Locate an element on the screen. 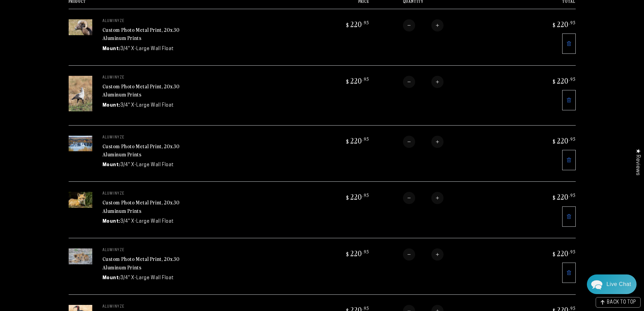 This screenshot has height=311, width=644. div: Contact Us Directly is located at coordinates (618, 284).